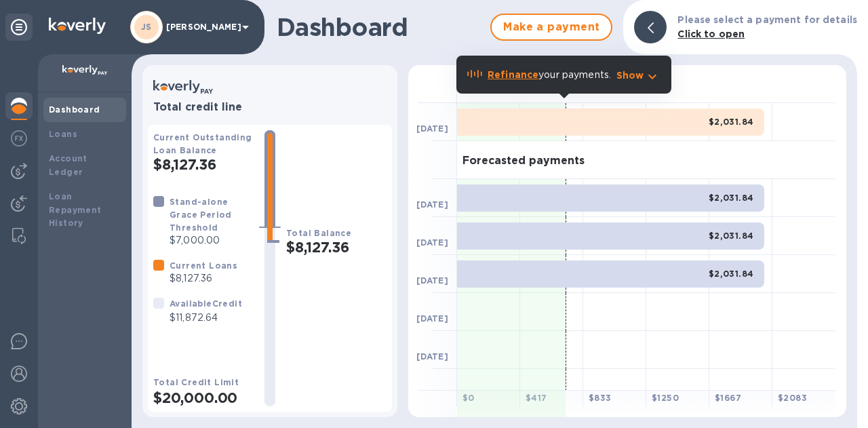  I want to click on img: Foreign exchange, so click(19, 138).